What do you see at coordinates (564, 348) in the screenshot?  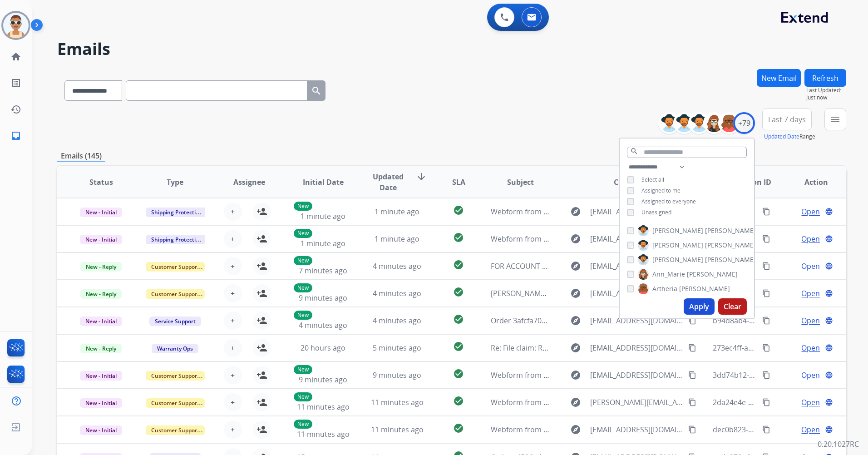 I see `span: Re: File claim: Reguard Order #1200781830` at bounding box center [564, 348].